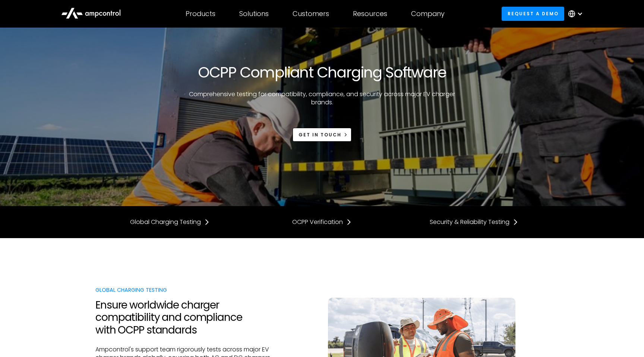  Describe the element at coordinates (474, 222) in the screenshot. I see `a: Security & Reliability Testing` at that location.